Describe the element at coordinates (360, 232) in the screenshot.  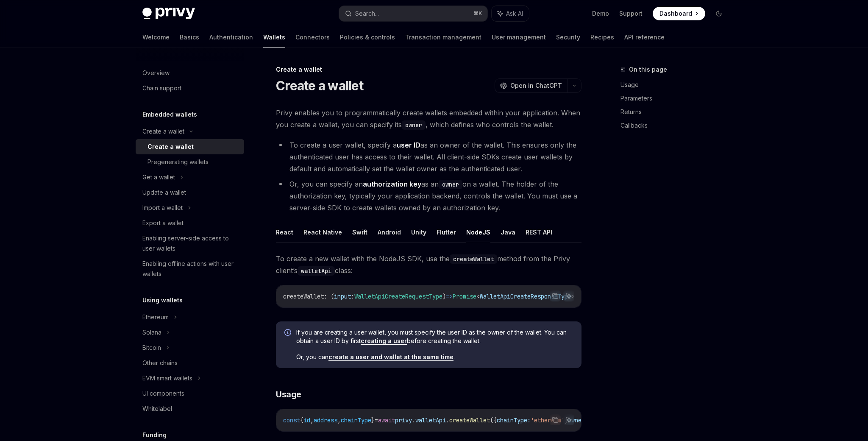
I see `button: Swift` at that location.